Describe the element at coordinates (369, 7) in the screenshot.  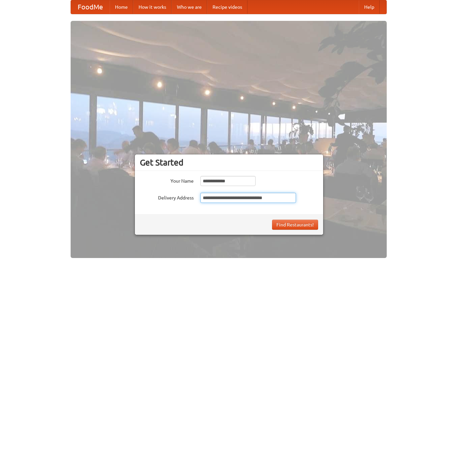
I see `a: Help` at that location.